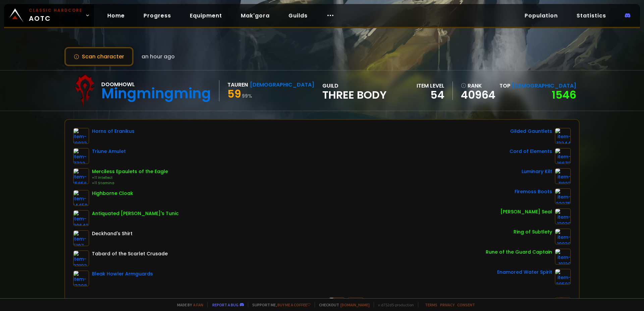  Describe the element at coordinates (116, 15) in the screenshot. I see `a: Home` at that location.